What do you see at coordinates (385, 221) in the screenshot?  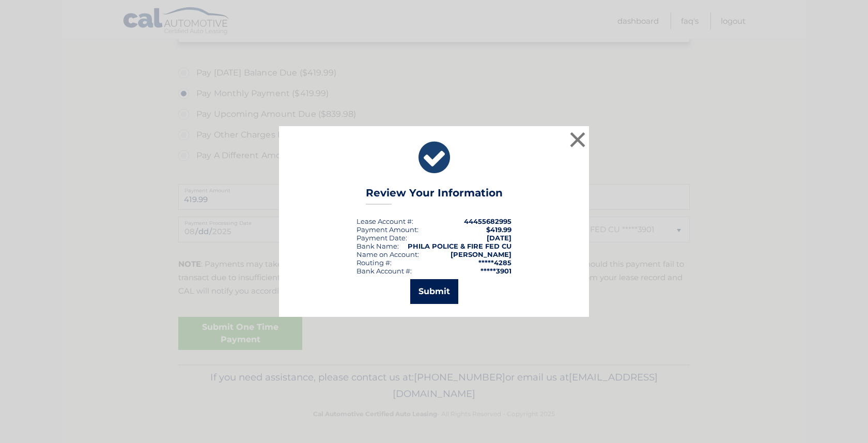 I see `div: Lease Account #:` at bounding box center [385, 221].